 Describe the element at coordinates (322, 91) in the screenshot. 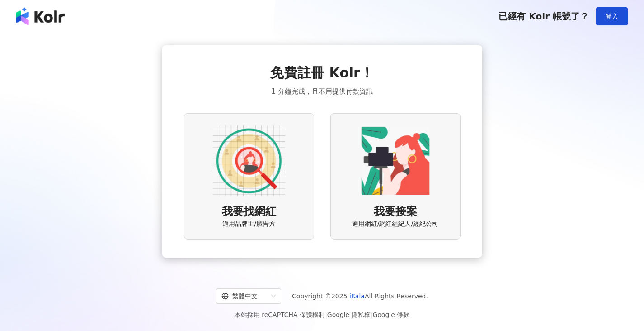

I see `span: 1 分鐘完成，且不用提供付款資訊` at that location.